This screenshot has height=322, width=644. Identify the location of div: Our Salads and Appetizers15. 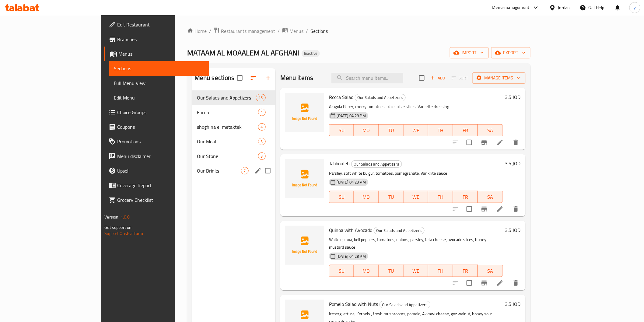
(234, 97).